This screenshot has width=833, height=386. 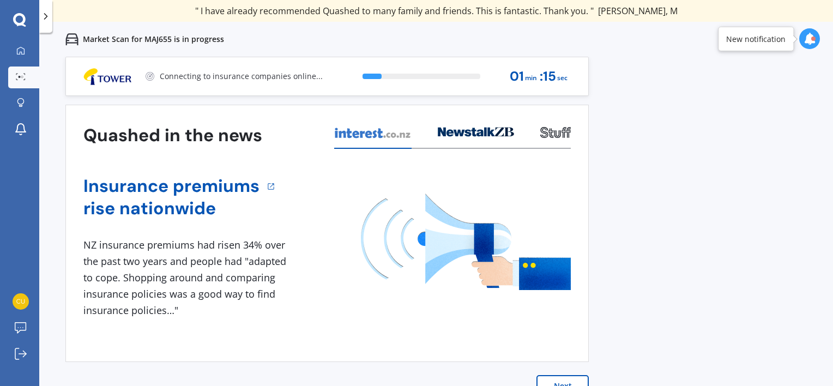 What do you see at coordinates (72, 39) in the screenshot?
I see `img: car.f15378c7a67c060ca3f3.svg` at bounding box center [72, 39].